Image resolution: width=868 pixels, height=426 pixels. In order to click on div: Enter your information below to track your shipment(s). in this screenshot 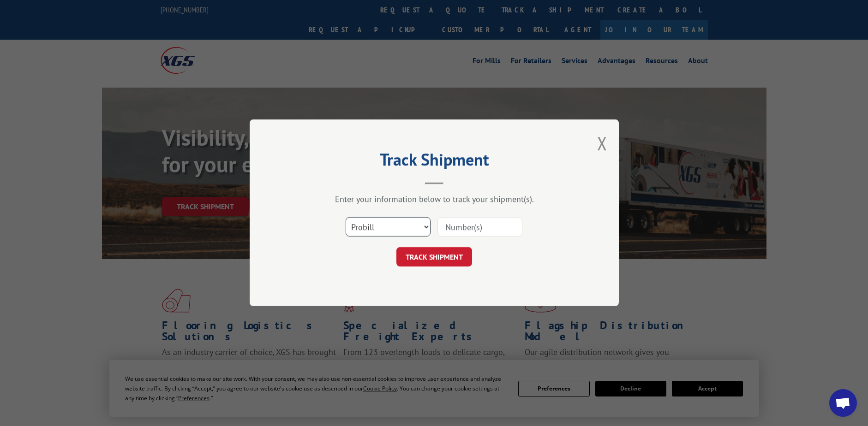, I will do `click(434, 199)`.